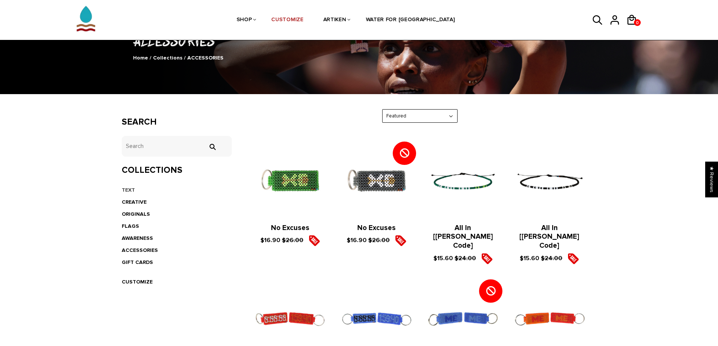 The height and width of the screenshot is (346, 718). I want to click on a: 0, so click(637, 23).